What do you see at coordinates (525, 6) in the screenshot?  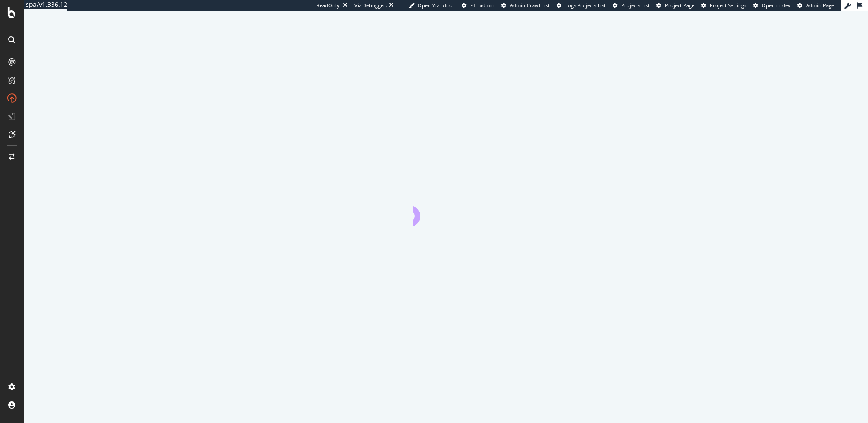 I see `a: Admin Crawl List` at bounding box center [525, 6].